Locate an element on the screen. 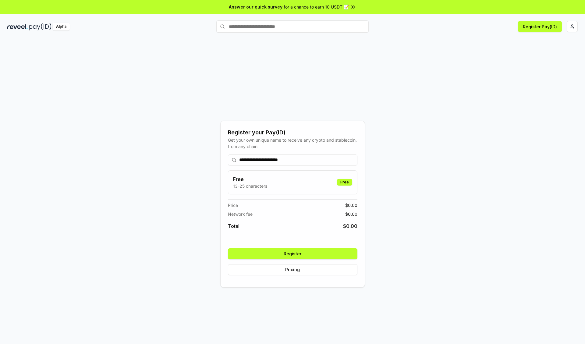 Image resolution: width=585 pixels, height=344 pixels. div: Free is located at coordinates (345, 182).